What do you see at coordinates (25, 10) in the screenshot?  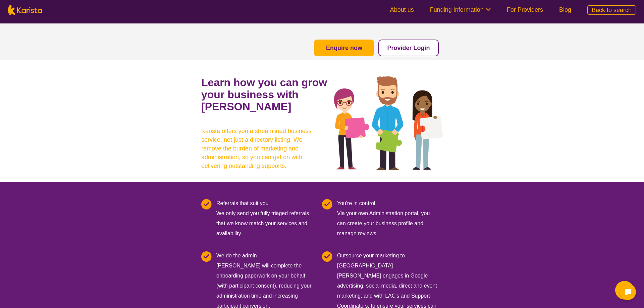 I see `img: Karista logo` at bounding box center [25, 10].